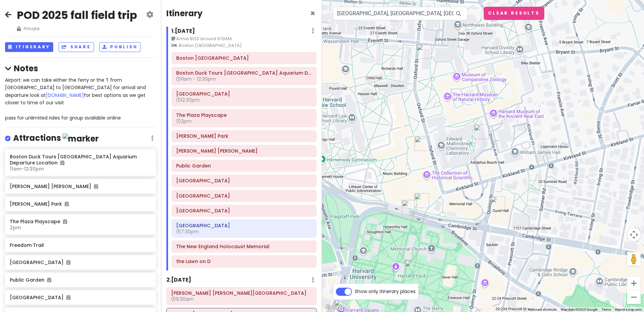 This screenshot has width=644, height=312. I want to click on span: Private, so click(77, 29).